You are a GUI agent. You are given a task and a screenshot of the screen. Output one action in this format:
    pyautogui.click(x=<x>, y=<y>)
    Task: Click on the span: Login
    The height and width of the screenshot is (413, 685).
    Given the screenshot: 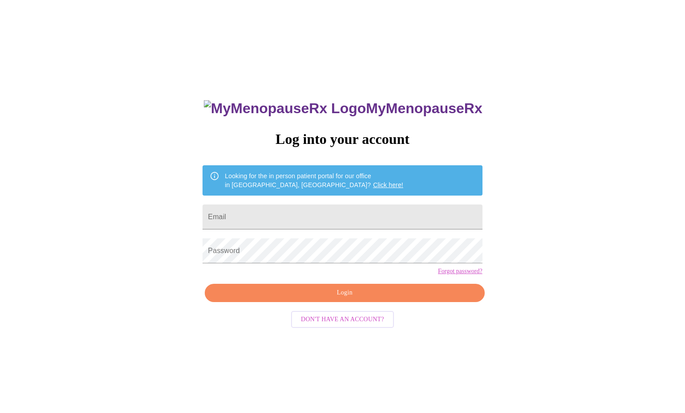 What is the action you would take?
    pyautogui.click(x=345, y=293)
    